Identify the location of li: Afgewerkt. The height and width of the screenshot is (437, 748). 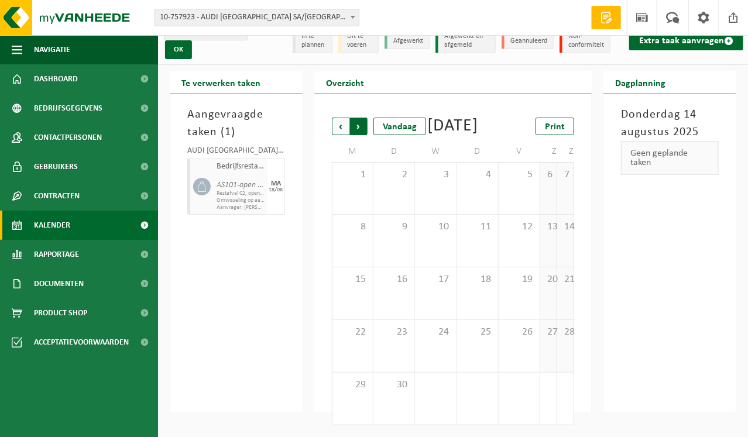
(407, 41).